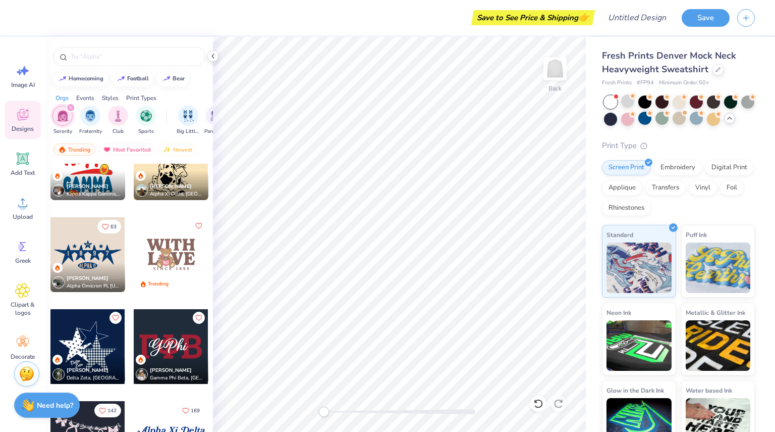  I want to click on img: Big Little Reveal Image, so click(188, 116).